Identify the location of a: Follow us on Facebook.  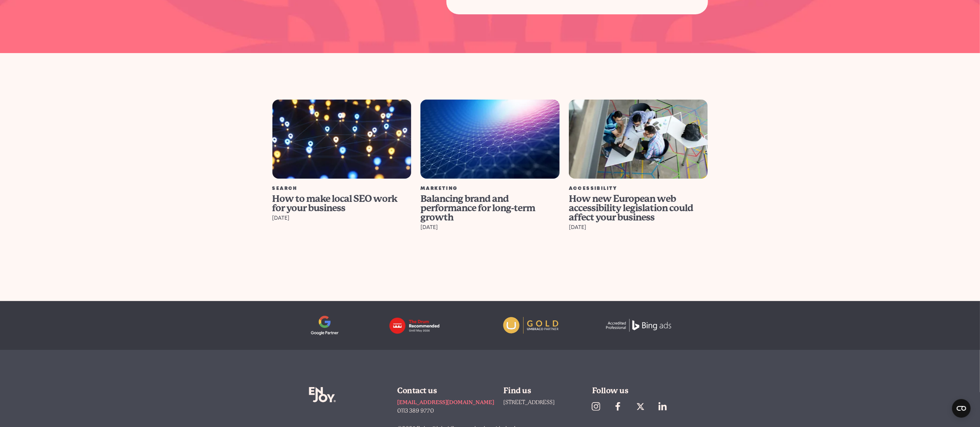
(621, 406).